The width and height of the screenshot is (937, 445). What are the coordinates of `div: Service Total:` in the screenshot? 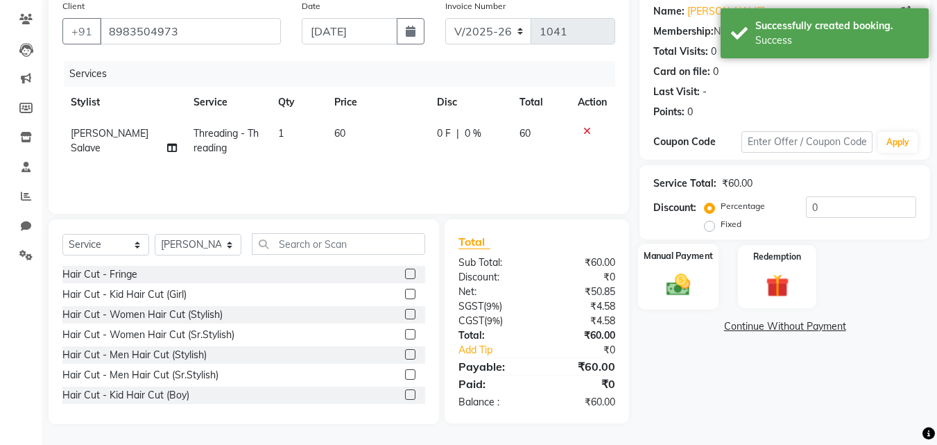 It's located at (685, 183).